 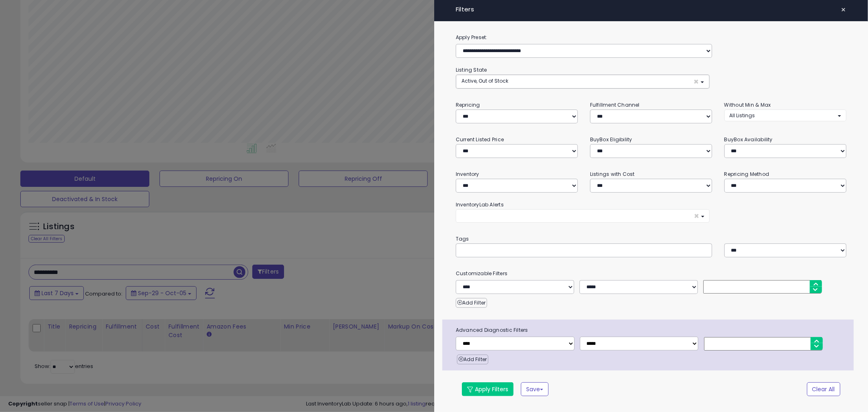 I want to click on small: BuyBox Eligibility, so click(x=611, y=139).